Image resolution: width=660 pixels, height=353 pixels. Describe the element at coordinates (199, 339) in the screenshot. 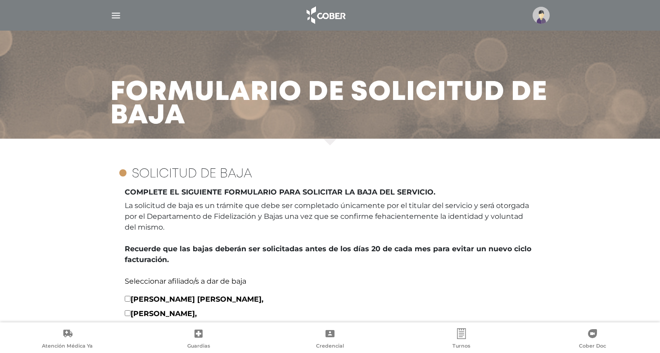

I see `a: Guardias` at that location.